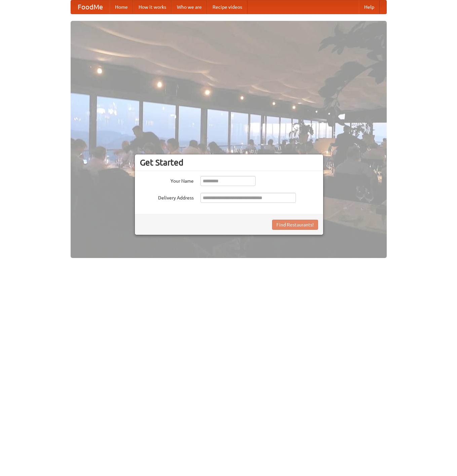 The image size is (457, 476). I want to click on button: Find Restaurants!, so click(295, 224).